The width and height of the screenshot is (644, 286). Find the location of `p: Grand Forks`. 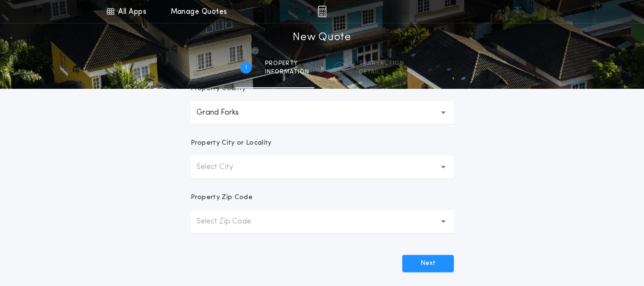

p: Grand Forks is located at coordinates (225, 113).